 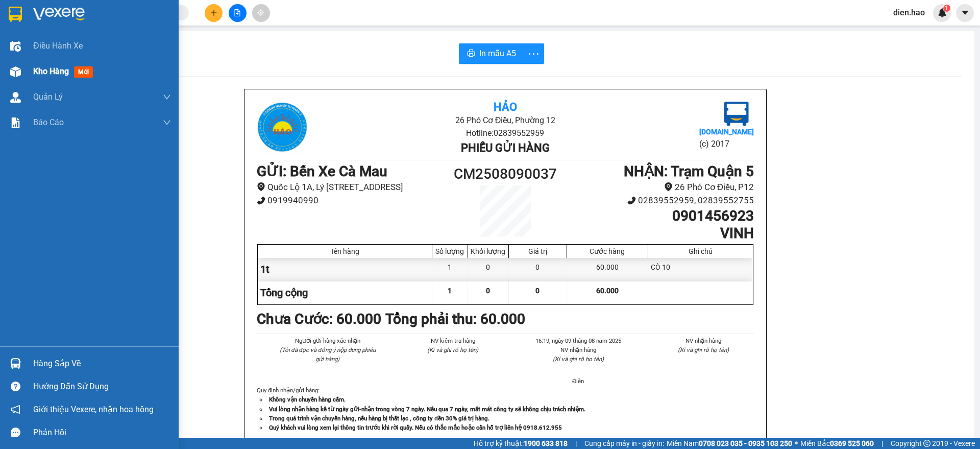 What do you see at coordinates (537, 251) in the screenshot?
I see `div: Giá trị` at bounding box center [537, 251].